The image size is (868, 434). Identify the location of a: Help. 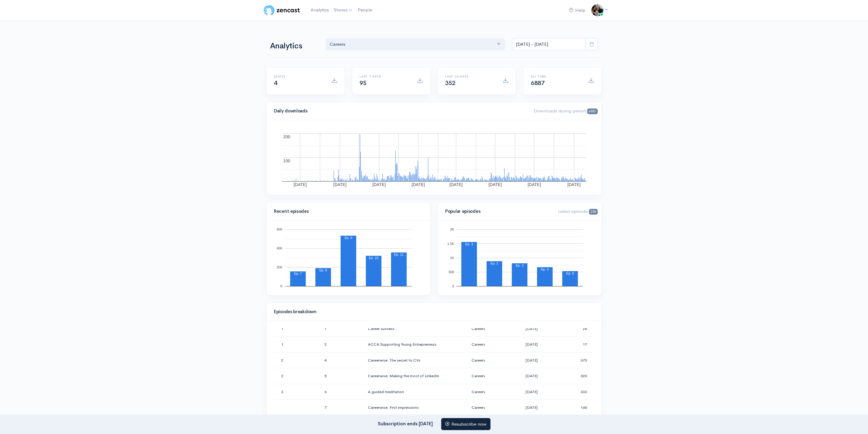
(577, 10).